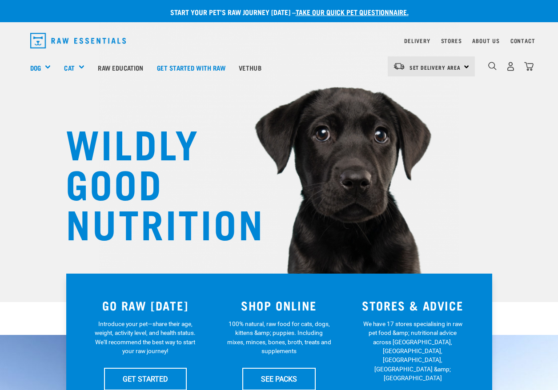  Describe the element at coordinates (523, 40) in the screenshot. I see `a: Contact` at that location.